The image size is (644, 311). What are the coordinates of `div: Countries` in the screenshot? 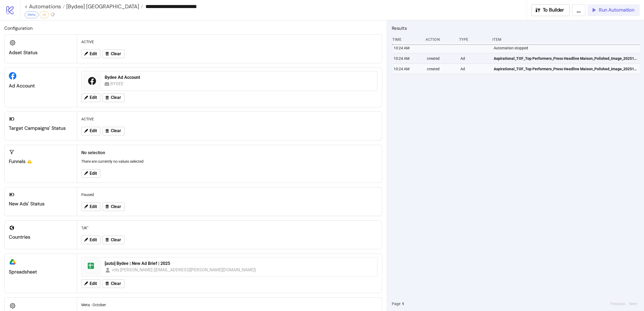 It's located at (41, 237).